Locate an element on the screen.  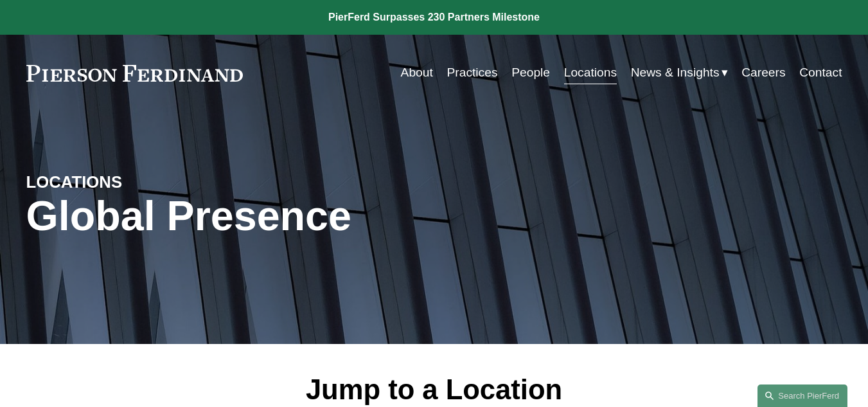
a: Locations is located at coordinates (591, 73).